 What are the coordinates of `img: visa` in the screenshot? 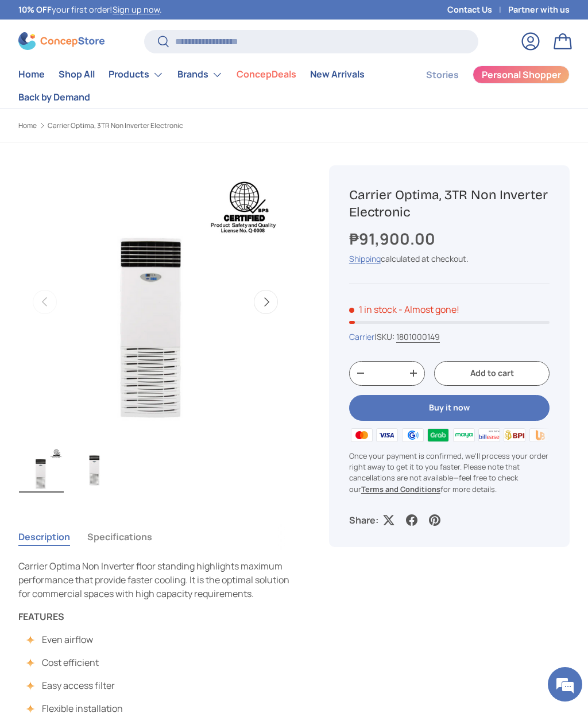 It's located at (387, 435).